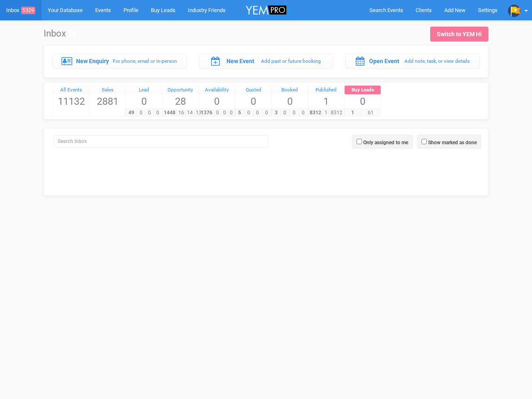 The width and height of the screenshot is (532, 399). Describe the element at coordinates (276, 113) in the screenshot. I see `span: 3` at that location.